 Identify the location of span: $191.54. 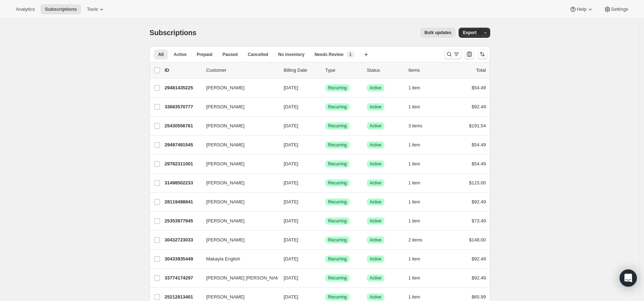
(477, 126).